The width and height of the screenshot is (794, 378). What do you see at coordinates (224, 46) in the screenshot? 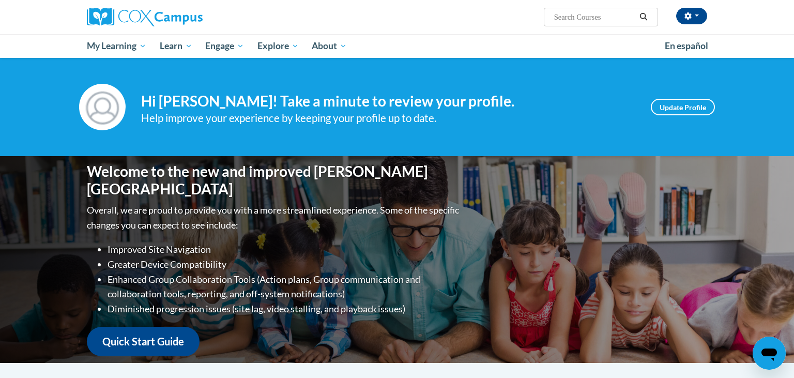
I see `span: Engage` at bounding box center [224, 46].